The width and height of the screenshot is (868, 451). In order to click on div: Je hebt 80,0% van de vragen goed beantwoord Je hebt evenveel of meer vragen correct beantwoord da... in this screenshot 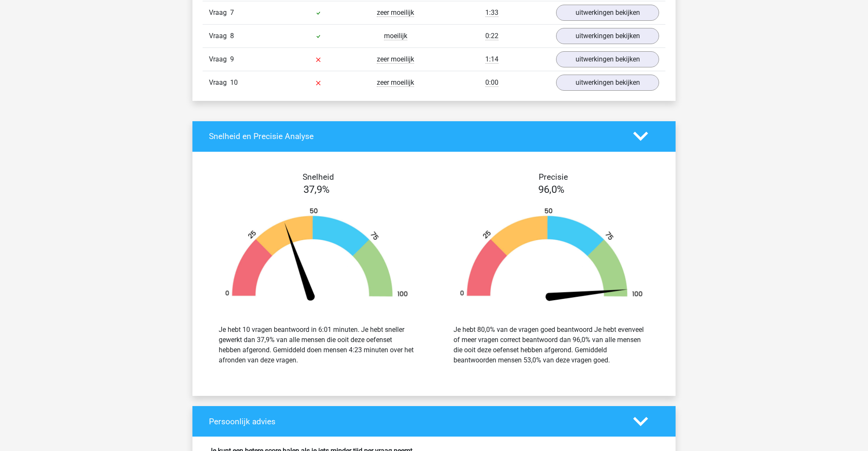, I will do `click(551, 345)`.